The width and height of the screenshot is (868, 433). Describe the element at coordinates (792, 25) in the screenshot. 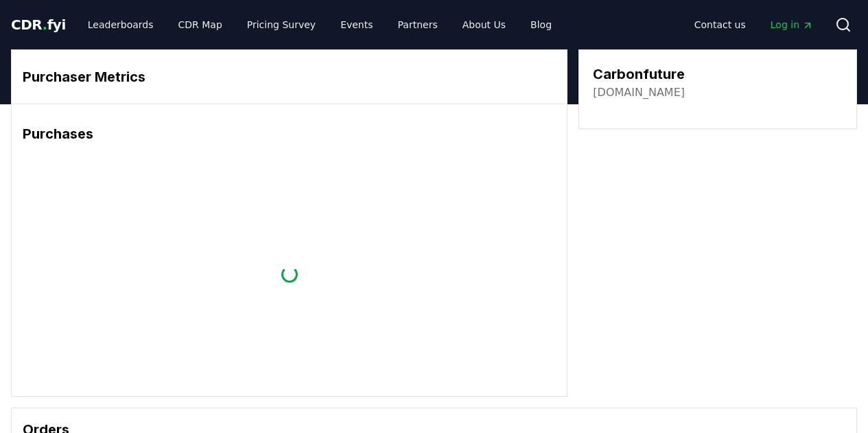

I see `span: Log in` at that location.